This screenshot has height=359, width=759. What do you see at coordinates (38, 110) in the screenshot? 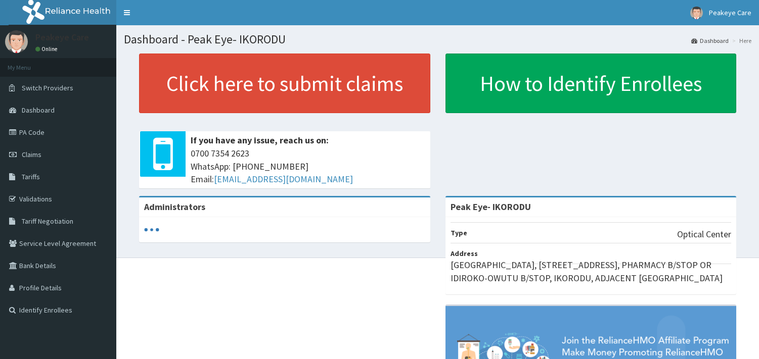
I see `span: Dashboard` at bounding box center [38, 110].